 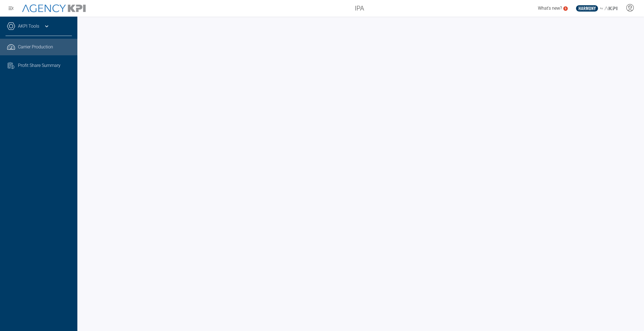 What do you see at coordinates (550, 8) in the screenshot?
I see `span: What's new?` at bounding box center [550, 8].